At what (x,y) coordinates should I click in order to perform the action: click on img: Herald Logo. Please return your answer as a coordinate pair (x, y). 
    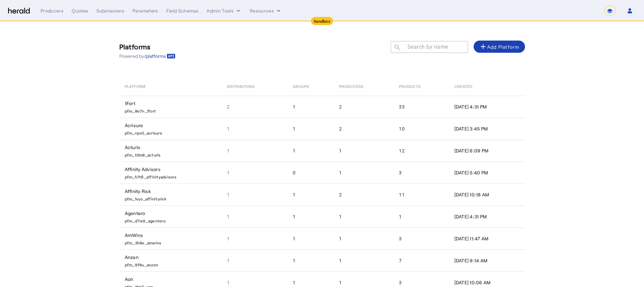
    Looking at the image, I should click on (19, 11).